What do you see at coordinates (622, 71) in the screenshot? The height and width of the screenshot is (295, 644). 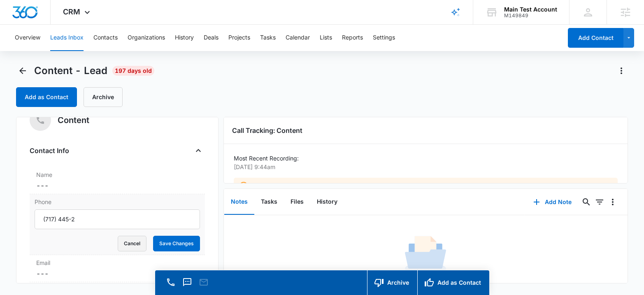 I see `button: Actions` at bounding box center [622, 71].